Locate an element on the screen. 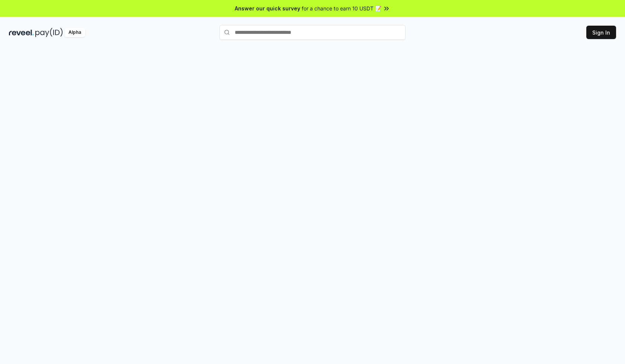 The width and height of the screenshot is (625, 364). div: Alpha is located at coordinates (75, 32).